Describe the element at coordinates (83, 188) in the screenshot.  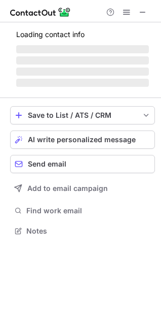
I see `button: Add to email campaign` at that location.